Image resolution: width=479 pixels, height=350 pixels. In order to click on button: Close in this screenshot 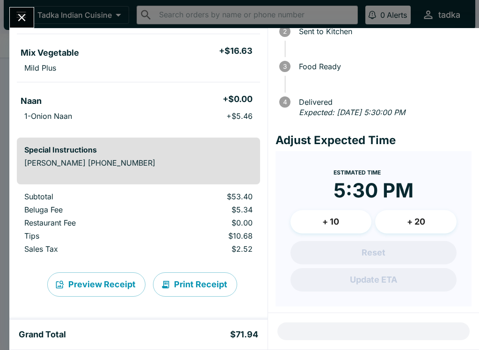, I will do `click(22, 17)`.